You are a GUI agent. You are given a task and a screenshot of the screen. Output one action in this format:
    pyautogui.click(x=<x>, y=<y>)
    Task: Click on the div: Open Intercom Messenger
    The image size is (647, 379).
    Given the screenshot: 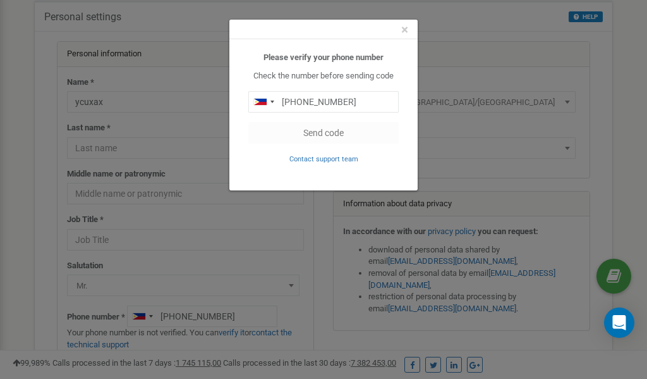 What is the action you would take?
    pyautogui.click(x=619, y=322)
    